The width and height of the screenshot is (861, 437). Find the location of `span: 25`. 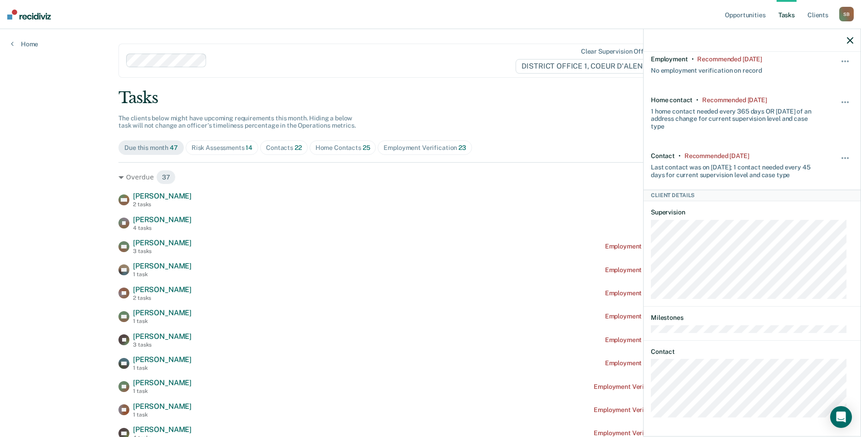

span: 25 is located at coordinates (366, 147).